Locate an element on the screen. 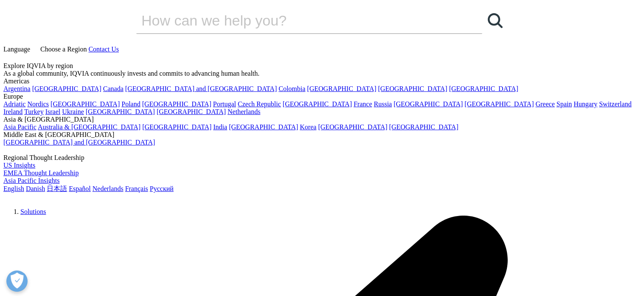 Image resolution: width=644 pixels, height=296 pixels. a: Greece is located at coordinates (545, 104).